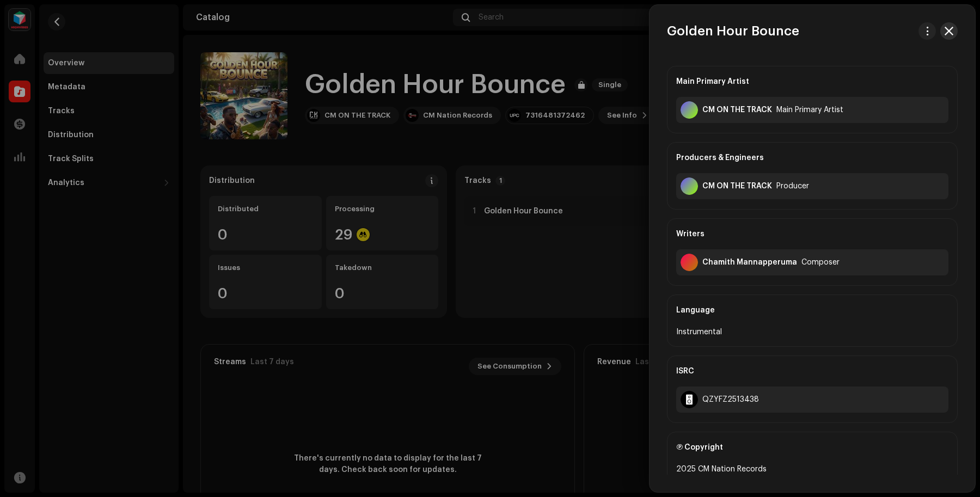  What do you see at coordinates (820, 263) in the screenshot?
I see `div: Composer` at bounding box center [820, 263].